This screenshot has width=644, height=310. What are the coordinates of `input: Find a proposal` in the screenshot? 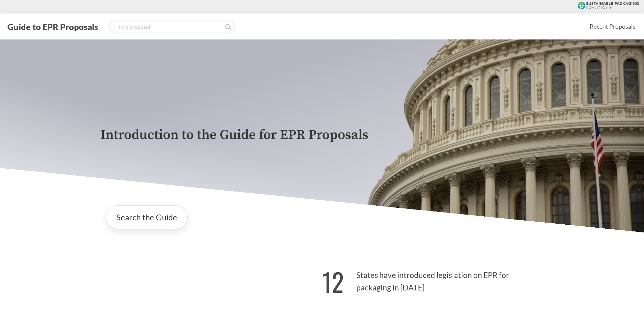 It's located at (172, 26).